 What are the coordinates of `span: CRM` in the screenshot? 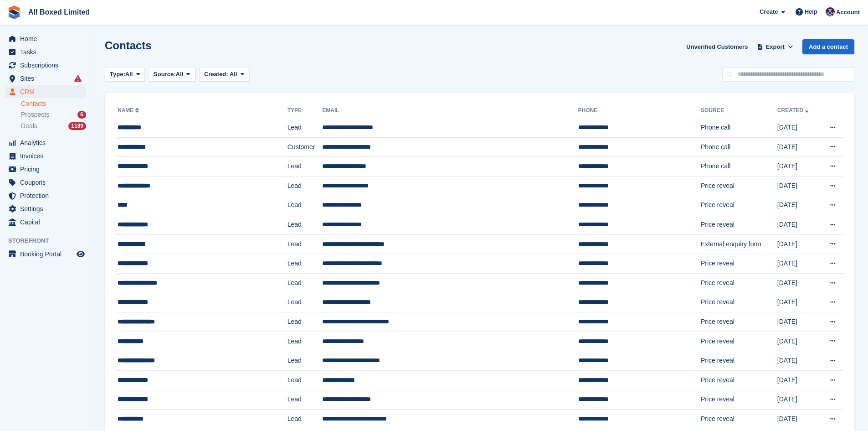 It's located at (48, 92).